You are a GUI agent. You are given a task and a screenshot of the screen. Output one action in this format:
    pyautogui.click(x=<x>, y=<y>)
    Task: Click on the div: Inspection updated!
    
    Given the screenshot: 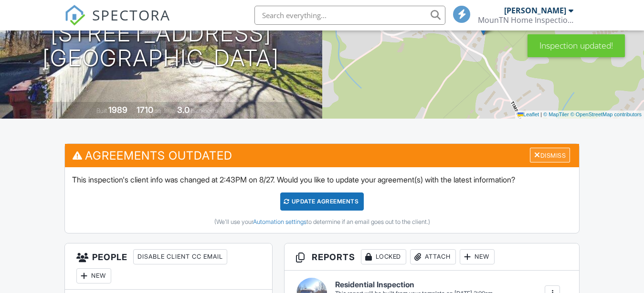 What is the action you would take?
    pyautogui.click(x=576, y=46)
    